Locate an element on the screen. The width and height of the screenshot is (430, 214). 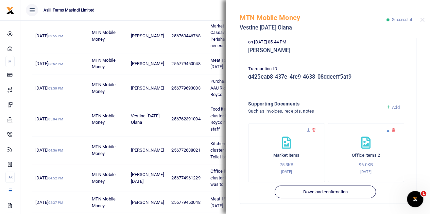
img: logo-small is located at coordinates (10, 11).